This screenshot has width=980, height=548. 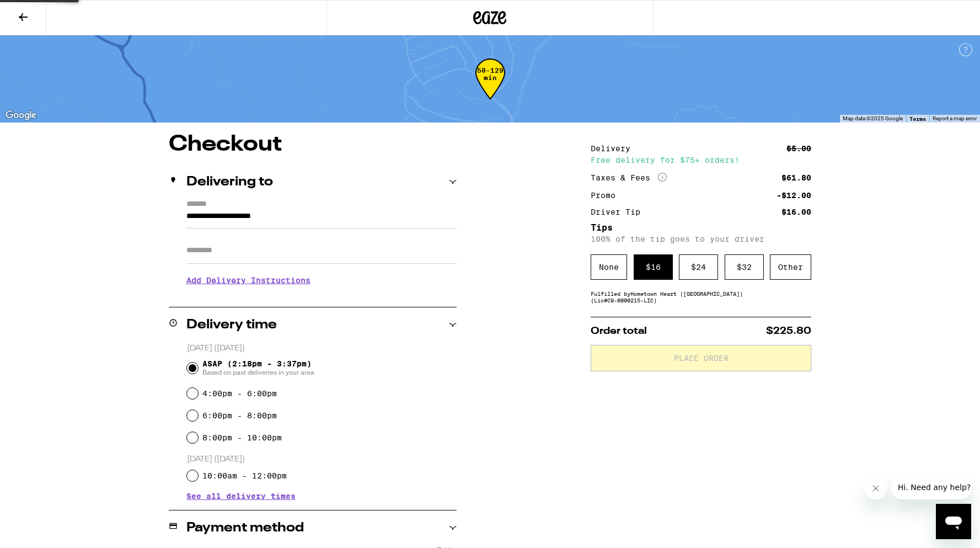 I want to click on span: Based on past deliveries in your area, so click(x=258, y=372).